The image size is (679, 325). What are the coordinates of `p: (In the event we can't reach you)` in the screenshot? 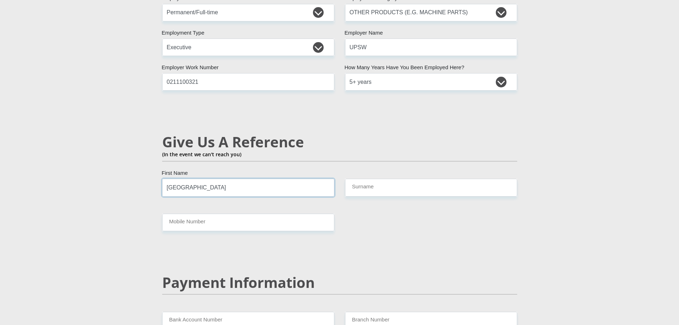 It's located at (340, 154).